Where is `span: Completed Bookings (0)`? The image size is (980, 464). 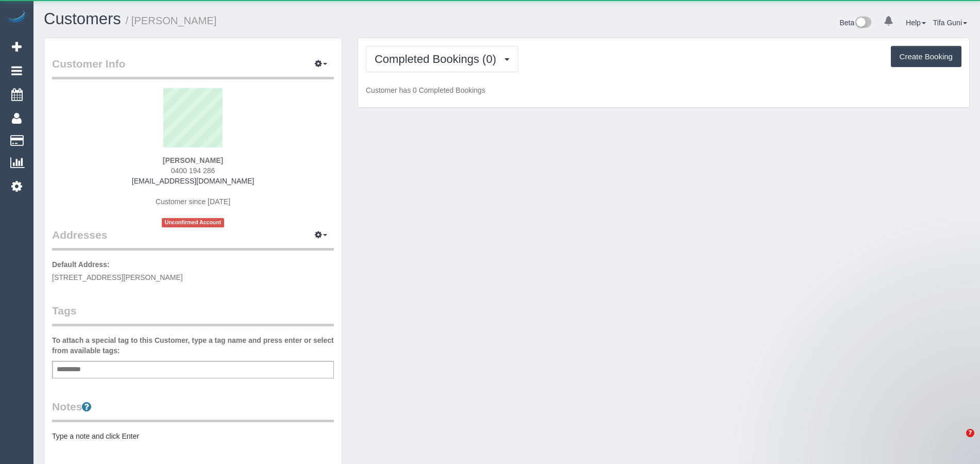 span: Completed Bookings (0) is located at coordinates (438, 59).